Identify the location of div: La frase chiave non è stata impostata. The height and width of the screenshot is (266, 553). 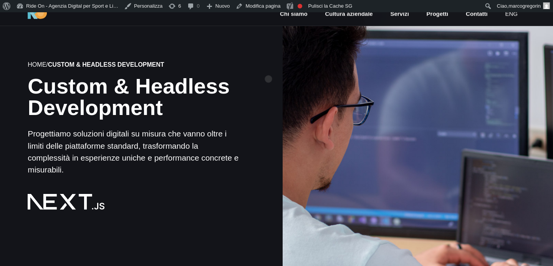
(300, 6).